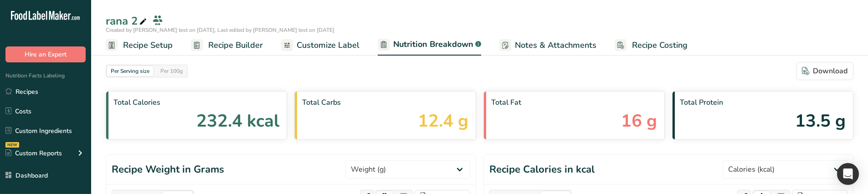 This screenshot has height=194, width=868. Describe the element at coordinates (848, 174) in the screenshot. I see `div: Open Intercom Messenger` at that location.